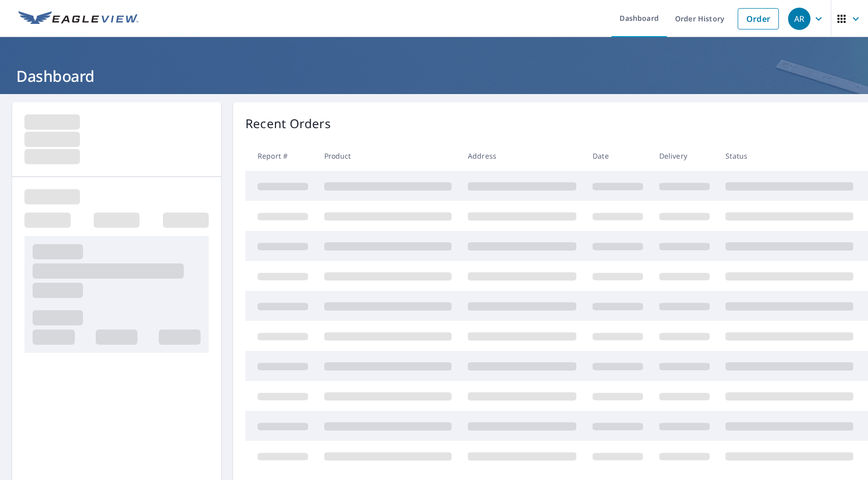 The image size is (868, 480). What do you see at coordinates (789, 156) in the screenshot?
I see `th: Status` at bounding box center [789, 156].